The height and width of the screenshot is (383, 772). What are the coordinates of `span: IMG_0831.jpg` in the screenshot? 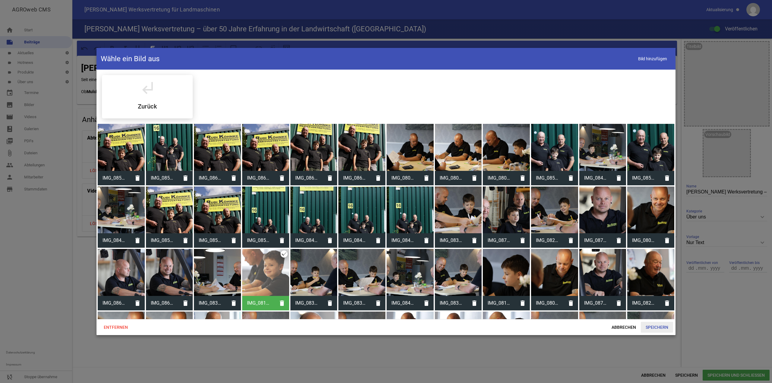 It's located at (307, 303).